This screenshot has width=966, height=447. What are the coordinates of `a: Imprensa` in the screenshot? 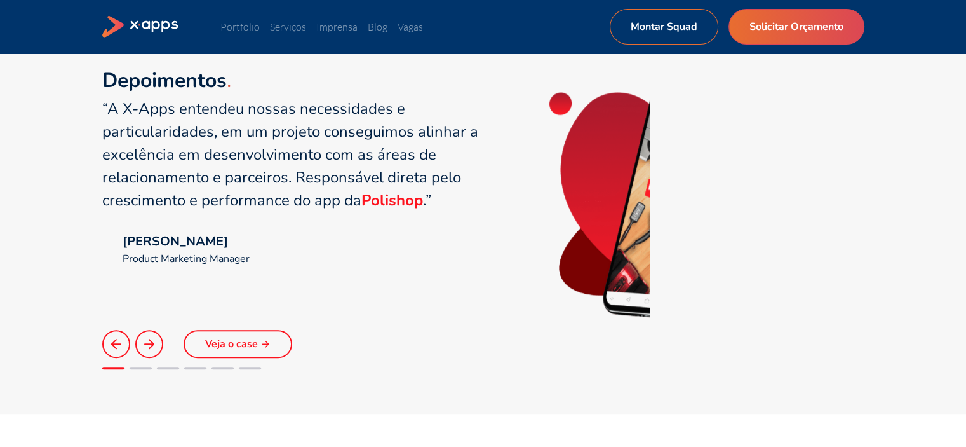 It's located at (337, 27).